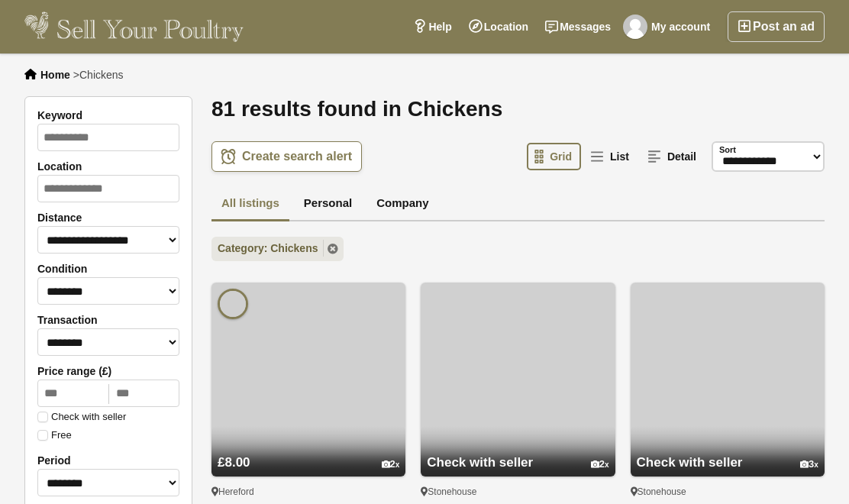  What do you see at coordinates (518, 109) in the screenshot?
I see `h1: 81 results found in Chickens` at bounding box center [518, 109].